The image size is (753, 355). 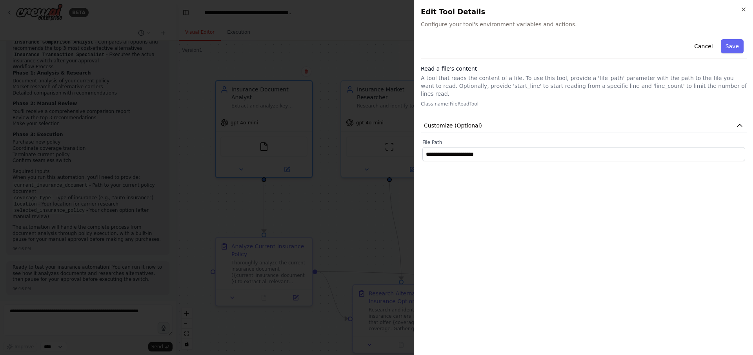 What do you see at coordinates (583, 142) in the screenshot?
I see `label: File Path` at bounding box center [583, 142].